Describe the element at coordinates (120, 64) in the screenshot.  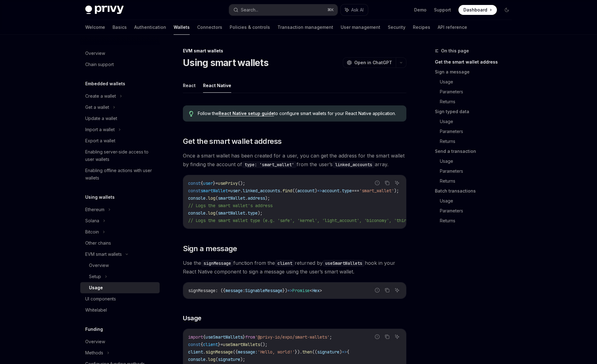
I see `a: Chain support` at that location.